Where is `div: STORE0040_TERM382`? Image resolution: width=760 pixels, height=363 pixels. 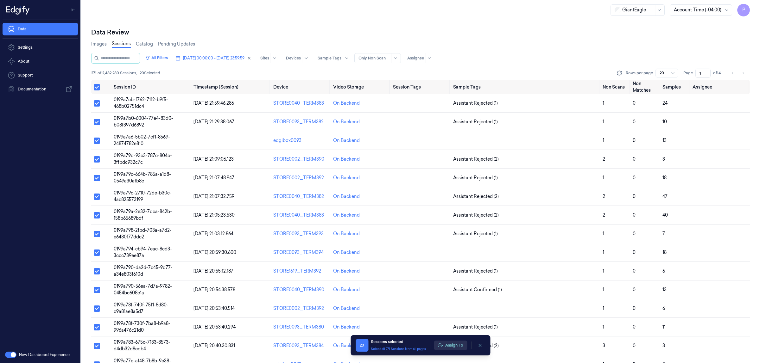 div: STORE0040_TERM382 is located at coordinates (300, 197).